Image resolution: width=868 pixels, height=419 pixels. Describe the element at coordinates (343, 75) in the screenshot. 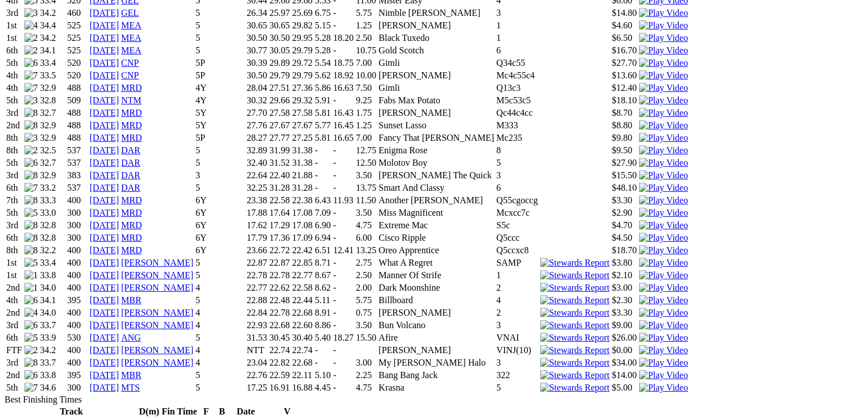

I see `td: 18.92` at that location.